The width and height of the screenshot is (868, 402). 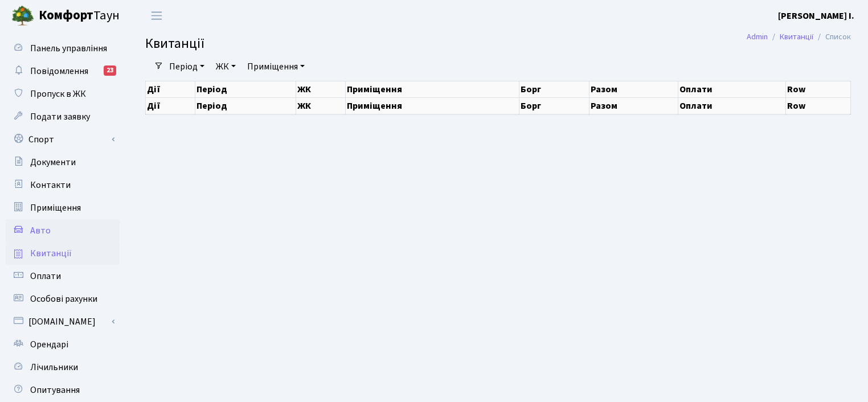 What do you see at coordinates (60, 71) in the screenshot?
I see `span: Повідомлення` at bounding box center [60, 71].